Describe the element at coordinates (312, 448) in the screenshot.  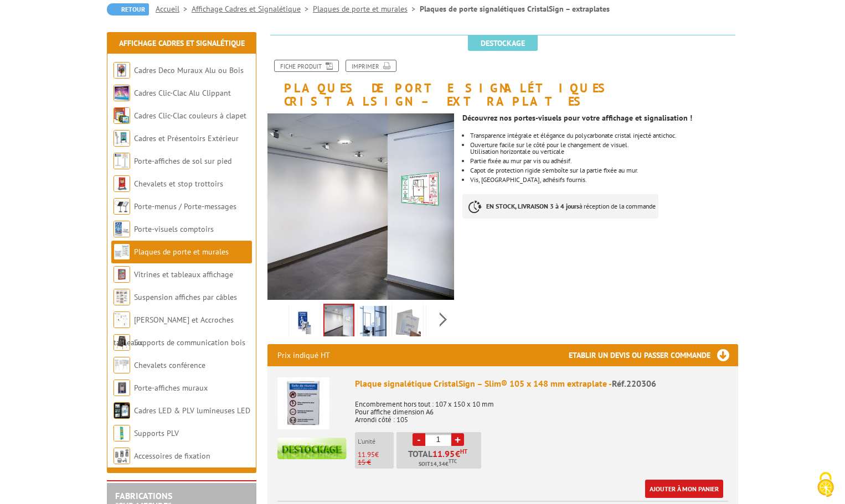
I see `img: destockage` at that location.